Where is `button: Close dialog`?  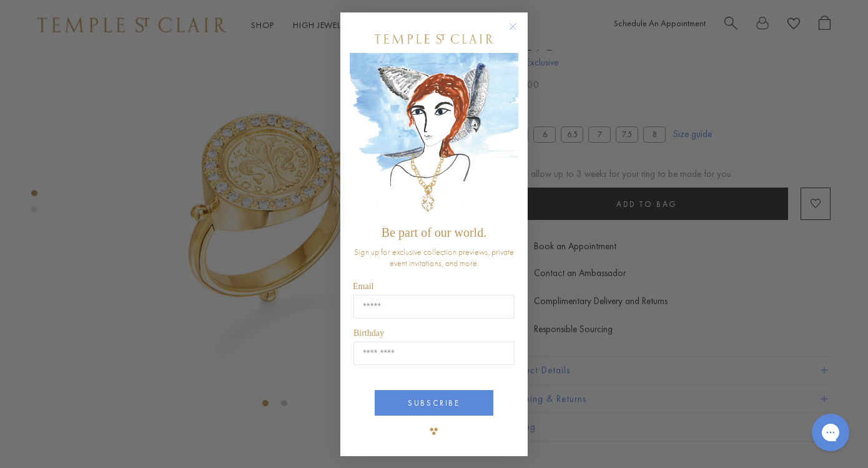
button: Close dialog is located at coordinates (518, 32).